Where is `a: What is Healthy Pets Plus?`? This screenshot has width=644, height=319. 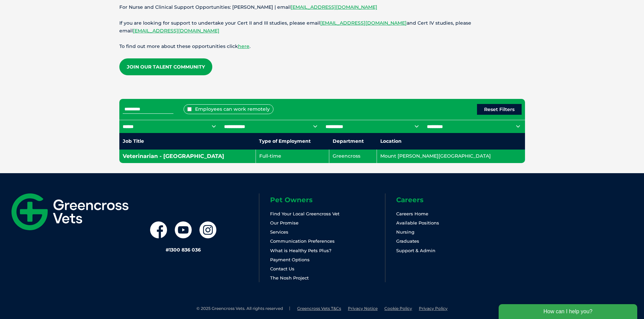 a: What is Healthy Pets Plus? is located at coordinates (301, 251).